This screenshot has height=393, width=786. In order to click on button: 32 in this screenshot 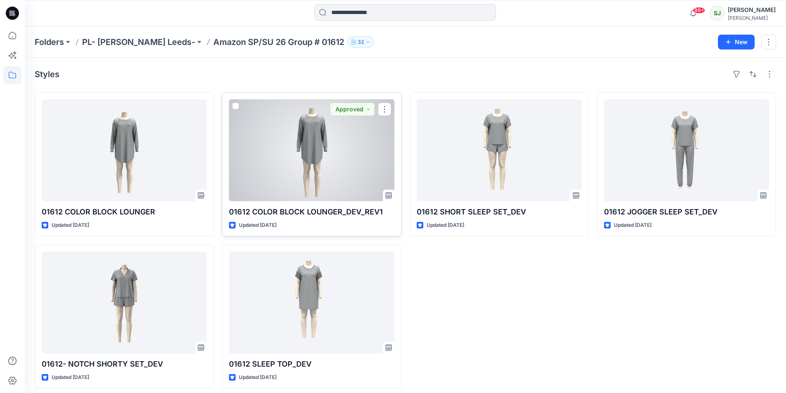, I will do `click(361, 42)`.